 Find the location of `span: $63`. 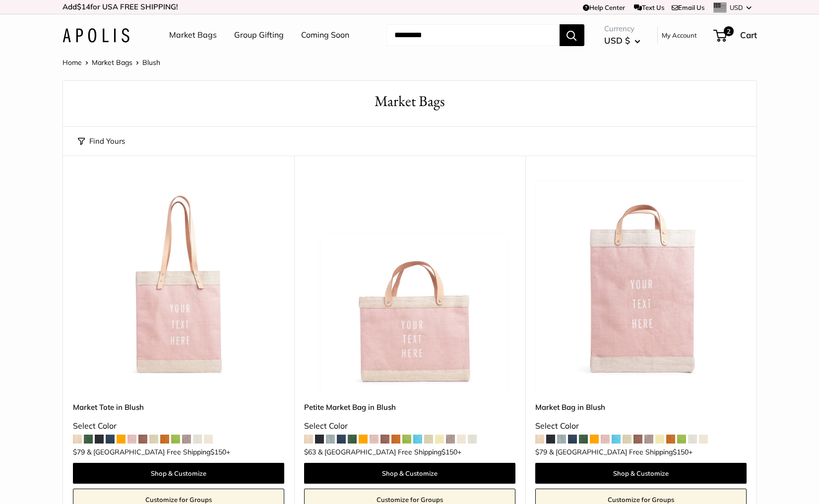

span: $63 is located at coordinates (310, 452).